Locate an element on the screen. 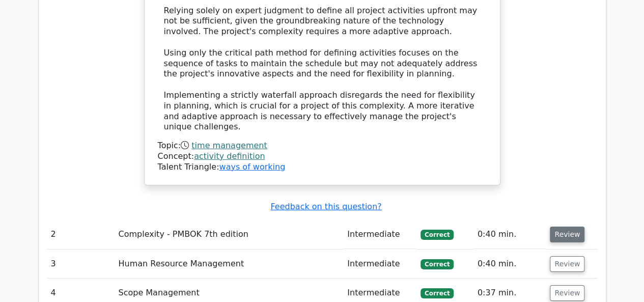 The image size is (644, 302). u: Feedback on this question? is located at coordinates (326, 206).